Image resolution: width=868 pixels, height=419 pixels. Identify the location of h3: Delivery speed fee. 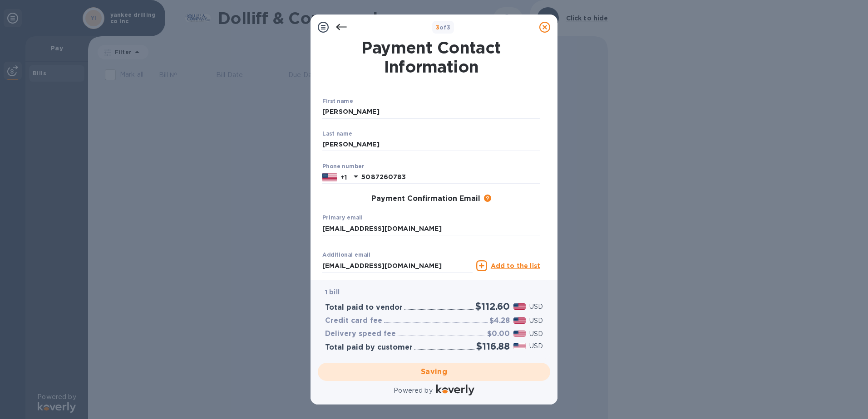
(360, 334).